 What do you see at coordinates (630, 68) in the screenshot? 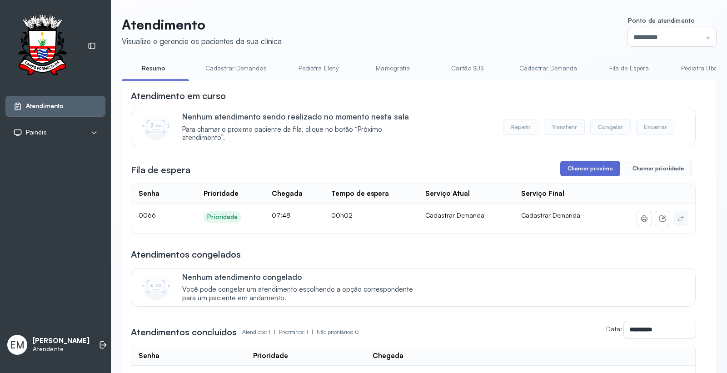
I see `a: Fila de Espera` at bounding box center [630, 68].